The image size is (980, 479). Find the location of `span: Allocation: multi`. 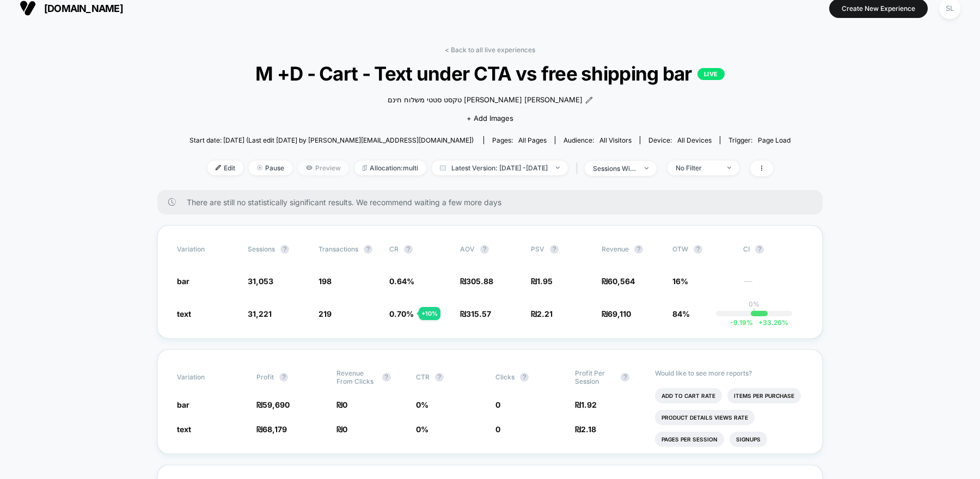

span: Allocation: multi is located at coordinates (390, 167).